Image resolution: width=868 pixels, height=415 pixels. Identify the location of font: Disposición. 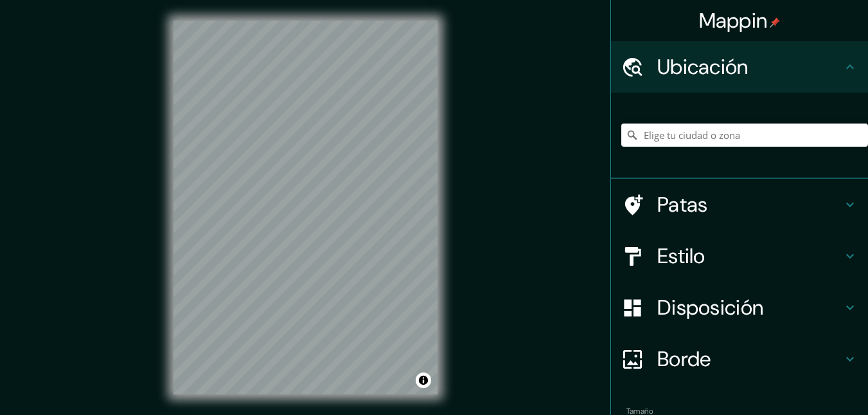
(710, 308).